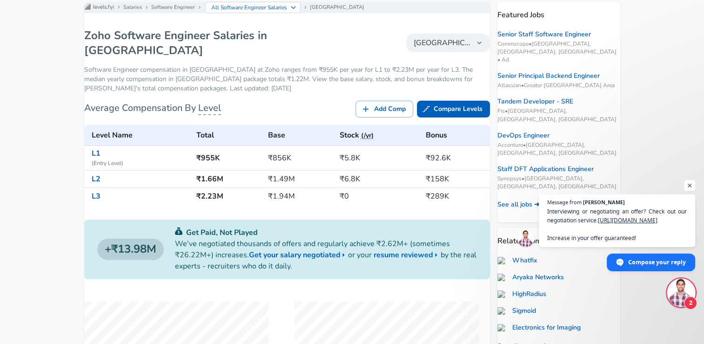 This screenshot has width=704, height=344. Describe the element at coordinates (539, 327) in the screenshot. I see `a: Electronics for Imaging` at that location.